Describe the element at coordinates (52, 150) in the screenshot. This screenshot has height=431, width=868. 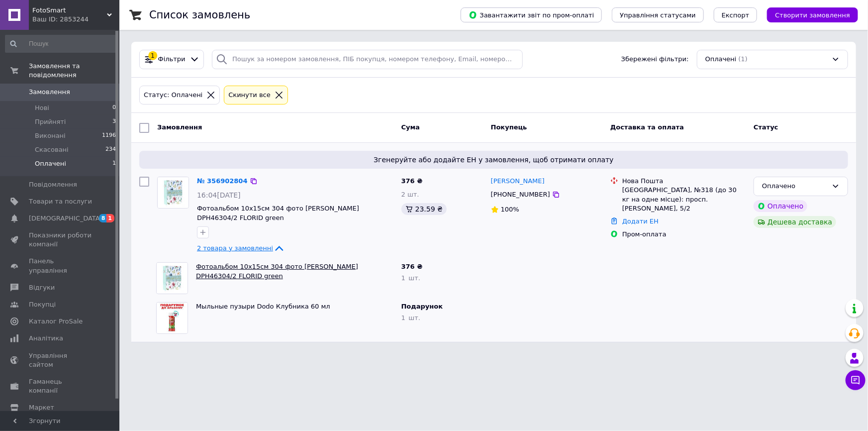
I see `span: Скасовані` at that location.